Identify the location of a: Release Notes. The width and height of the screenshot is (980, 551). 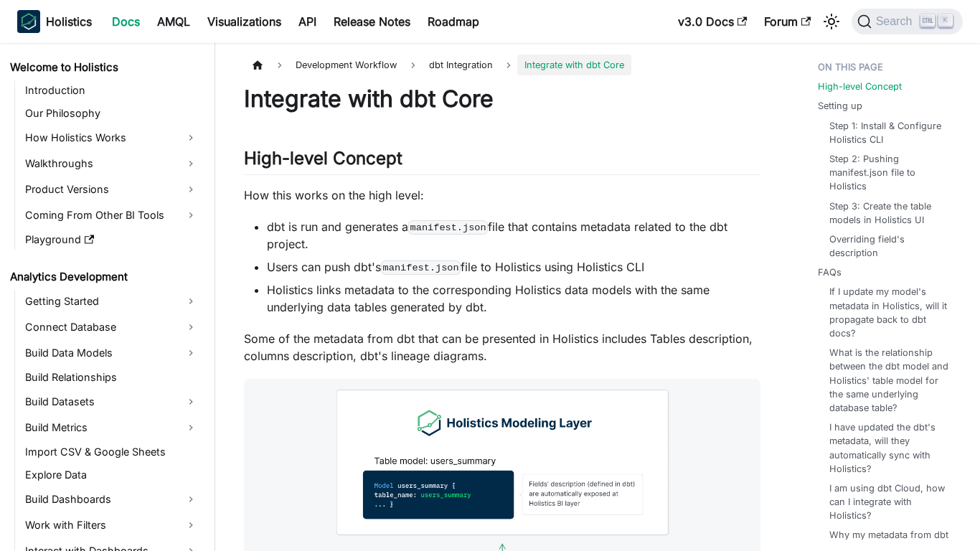
(371, 21).